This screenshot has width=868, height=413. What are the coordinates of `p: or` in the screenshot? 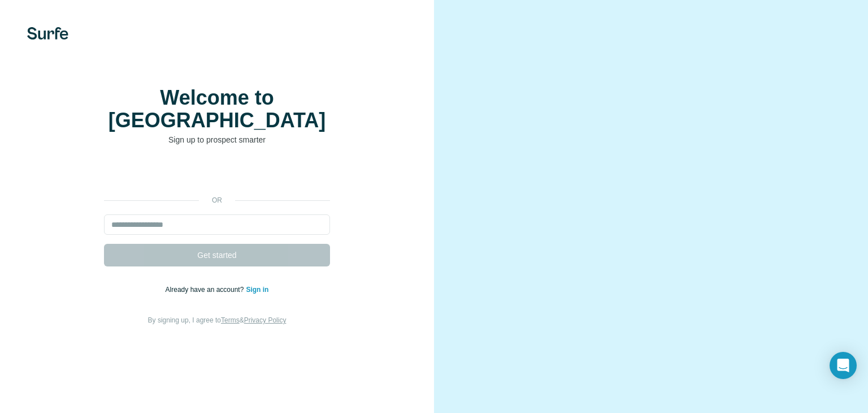 It's located at (217, 200).